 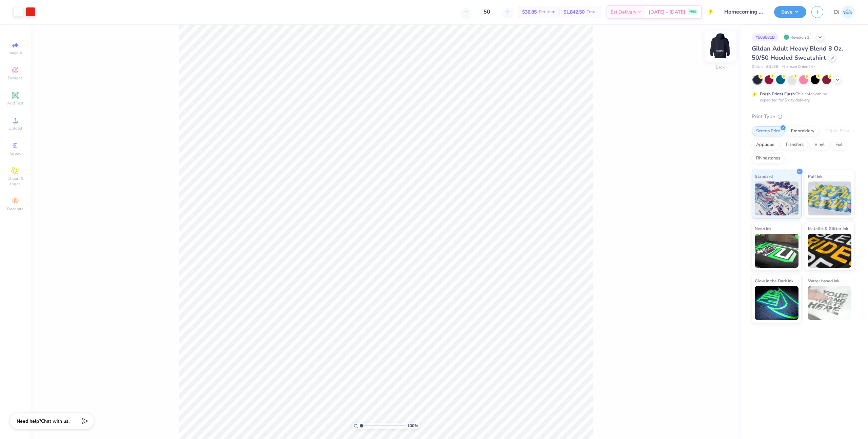 I want to click on div: Transfers, so click(x=794, y=145).